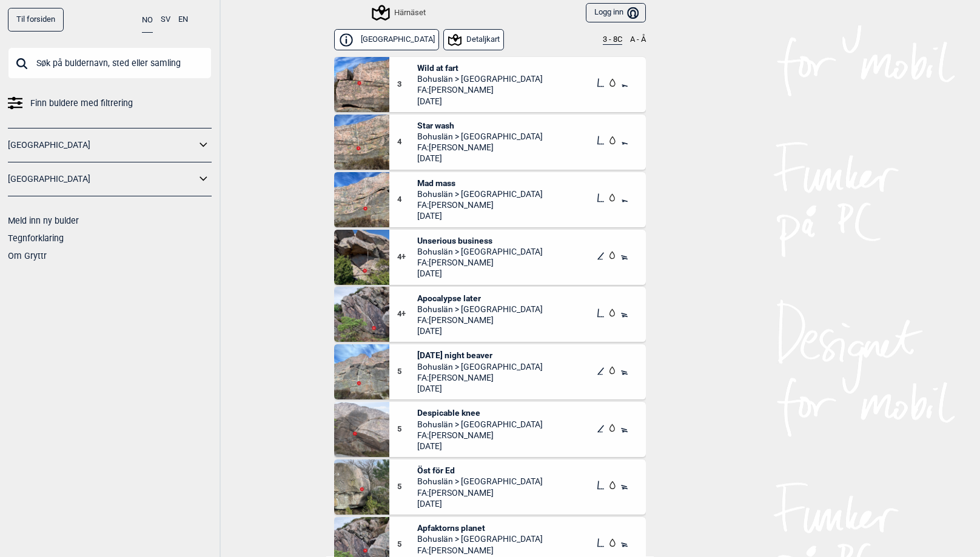  Describe the element at coordinates (407, 84) in the screenshot. I see `span: 3` at that location.